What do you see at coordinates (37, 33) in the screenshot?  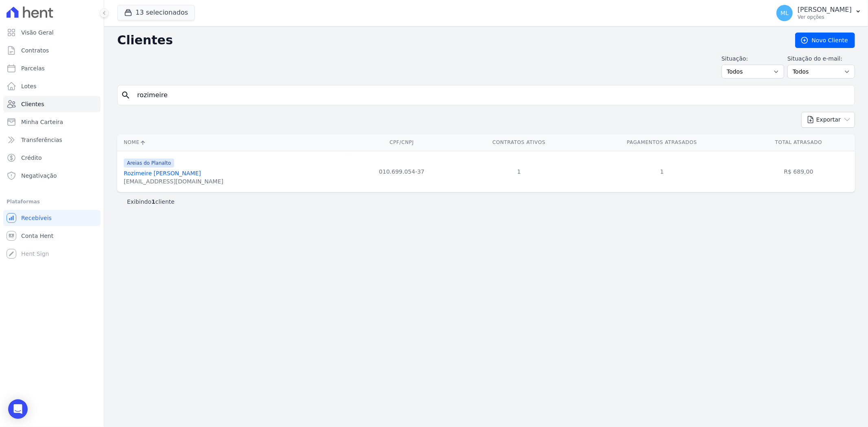 I see `span: Visão Geral` at bounding box center [37, 33].